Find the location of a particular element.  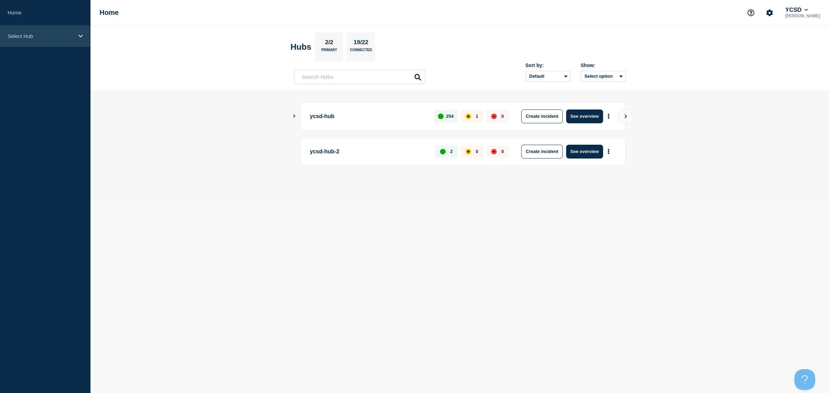

button: View is located at coordinates (625, 116).